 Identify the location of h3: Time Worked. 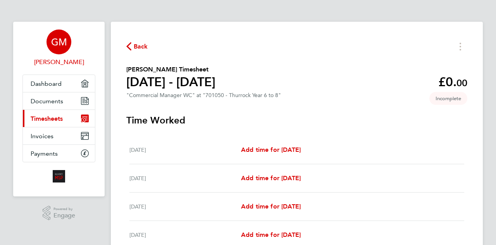
(297, 120).